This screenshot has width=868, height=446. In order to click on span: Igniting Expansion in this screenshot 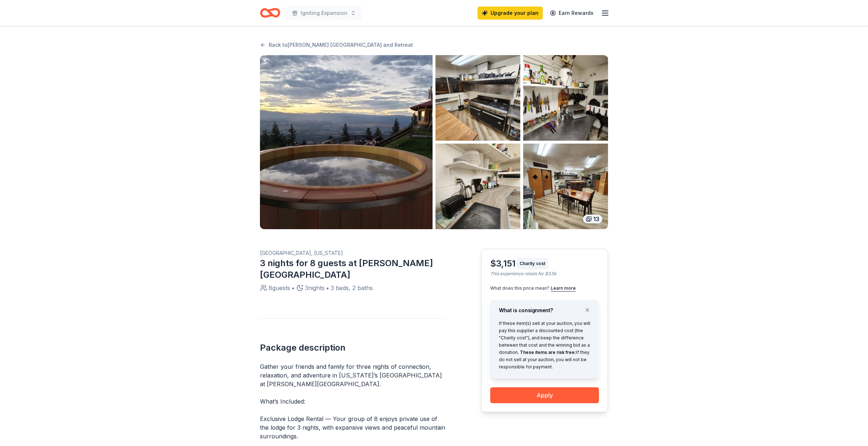, I will do `click(324, 13)`.